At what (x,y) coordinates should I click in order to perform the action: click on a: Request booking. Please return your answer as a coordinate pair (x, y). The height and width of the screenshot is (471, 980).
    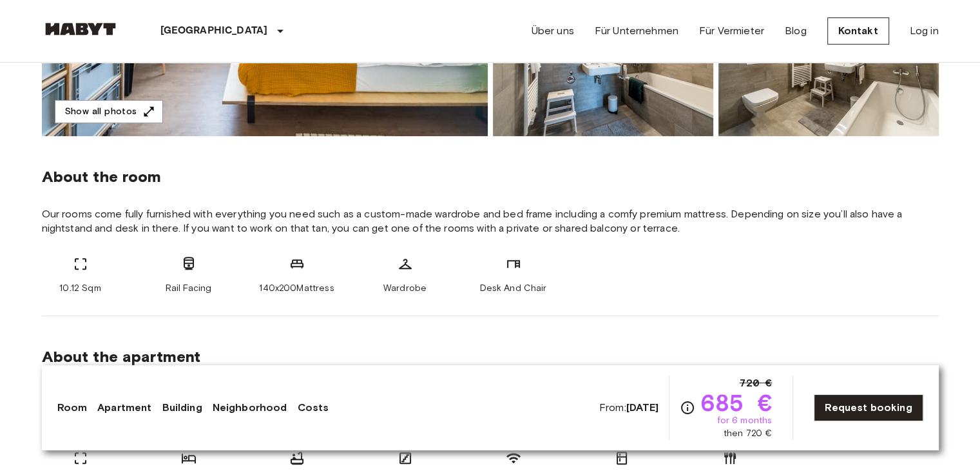
    Looking at the image, I should click on (868, 408).